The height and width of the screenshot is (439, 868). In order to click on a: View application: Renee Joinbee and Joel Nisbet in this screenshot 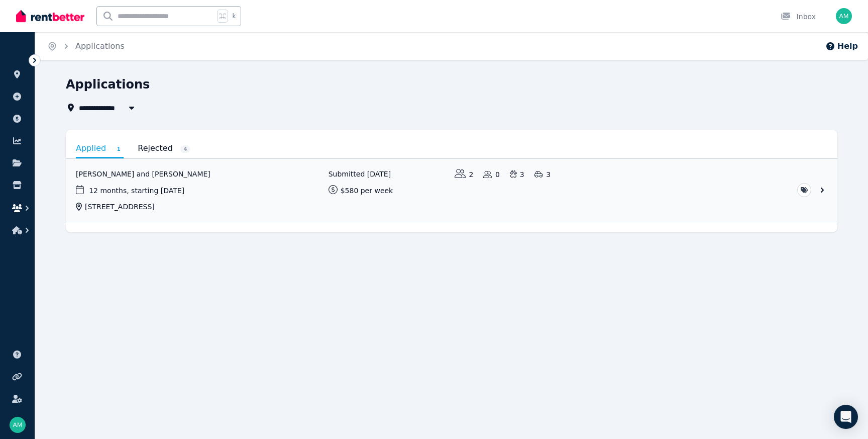, I will do `click(452, 190)`.